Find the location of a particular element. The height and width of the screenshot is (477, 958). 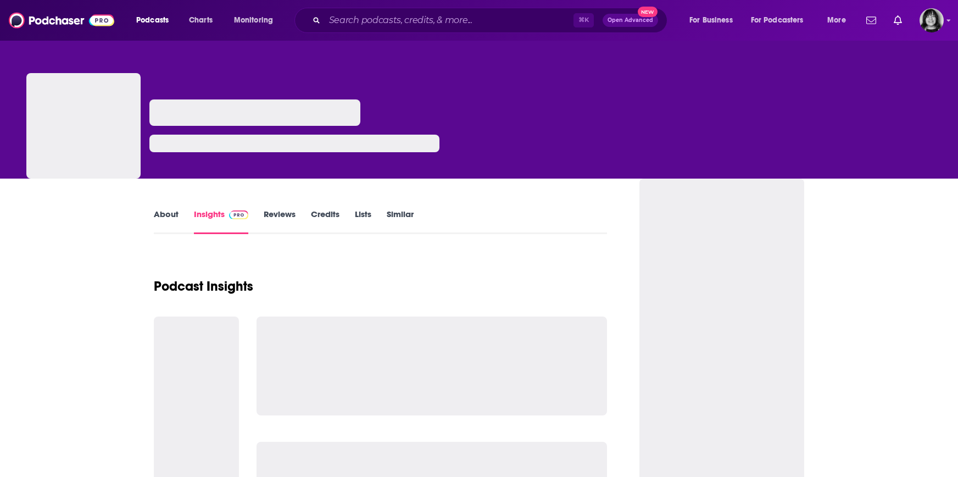

img: User Profile is located at coordinates (932, 20).